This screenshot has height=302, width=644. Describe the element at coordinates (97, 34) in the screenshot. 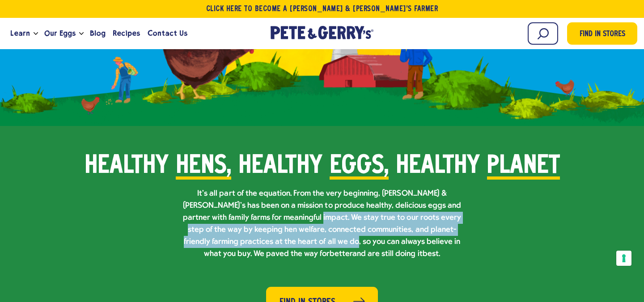

I see `a: Blog` at that location.